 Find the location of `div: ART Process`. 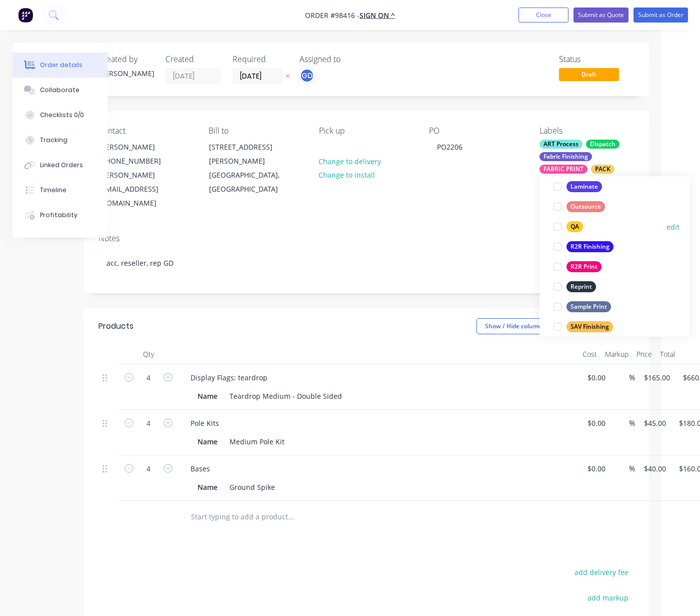

div: ART Process is located at coordinates (561, 144).